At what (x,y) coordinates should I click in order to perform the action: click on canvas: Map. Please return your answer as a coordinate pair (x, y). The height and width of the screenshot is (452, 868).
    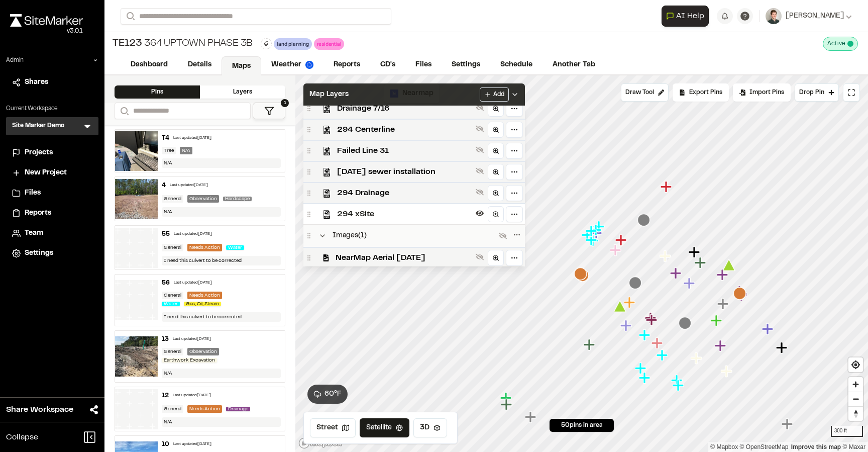
    Looking at the image, I should click on (582, 263).